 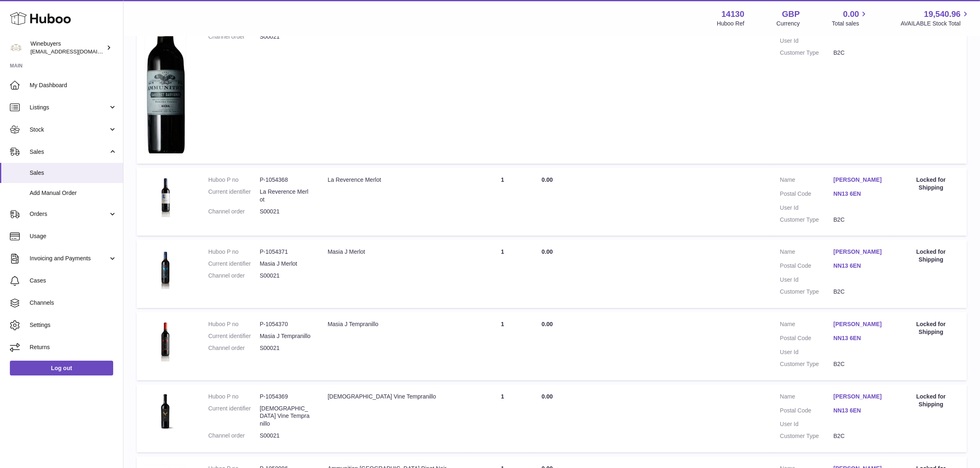 What do you see at coordinates (935, 24) in the screenshot?
I see `span: AVAILABLE Stock Total` at bounding box center [935, 24].